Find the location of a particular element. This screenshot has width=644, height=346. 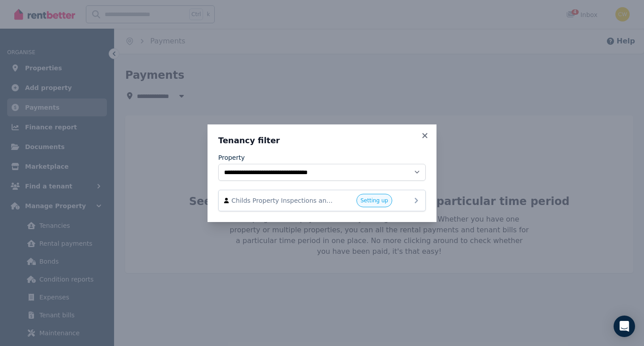

span: Setting up is located at coordinates (374, 201).